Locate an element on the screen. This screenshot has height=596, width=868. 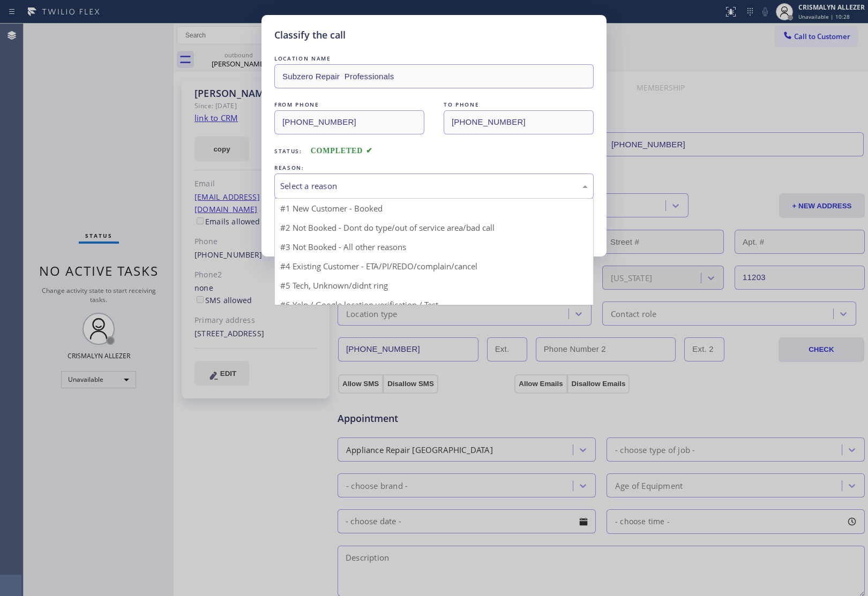
div: Select a reason is located at coordinates (434, 186).